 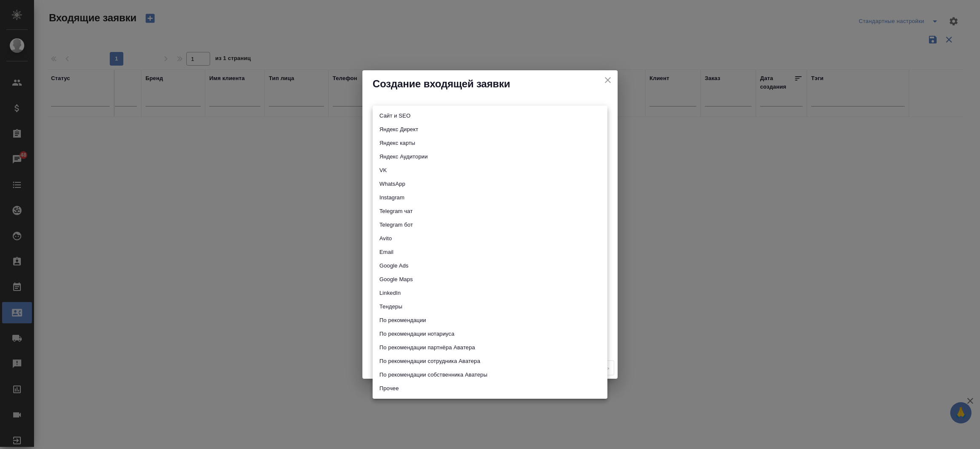 I want to click on li: По рекомендации партнёра Аватера, so click(x=490, y=347).